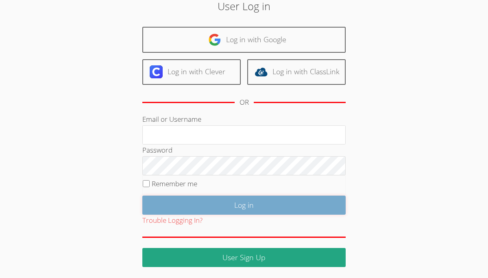 The width and height of the screenshot is (488, 278). What do you see at coordinates (156, 72) in the screenshot?
I see `img: clever-logo-6eab21bc6e7a338710f1a6ff85c0baf02591cd810cc4098c63d3a4b26e2feb20.svg` at bounding box center [156, 72].